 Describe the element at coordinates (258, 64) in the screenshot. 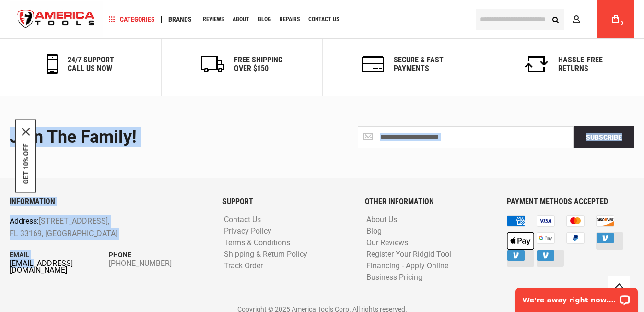

I see `h6: Free Shipping Over $150` at that location.